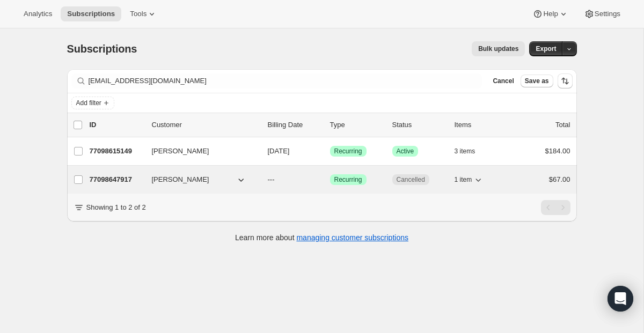 The image size is (644, 333). Describe the element at coordinates (546, 49) in the screenshot. I see `span: Export` at that location.